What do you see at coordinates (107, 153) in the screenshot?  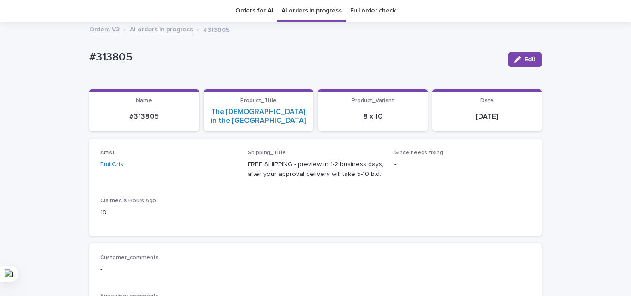 I see `span: Artist` at bounding box center [107, 153].